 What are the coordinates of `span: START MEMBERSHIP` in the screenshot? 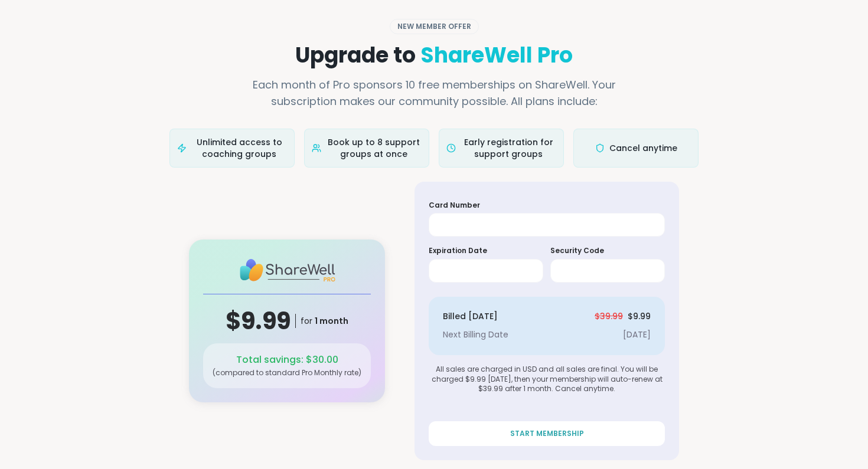 It's located at (547, 434).